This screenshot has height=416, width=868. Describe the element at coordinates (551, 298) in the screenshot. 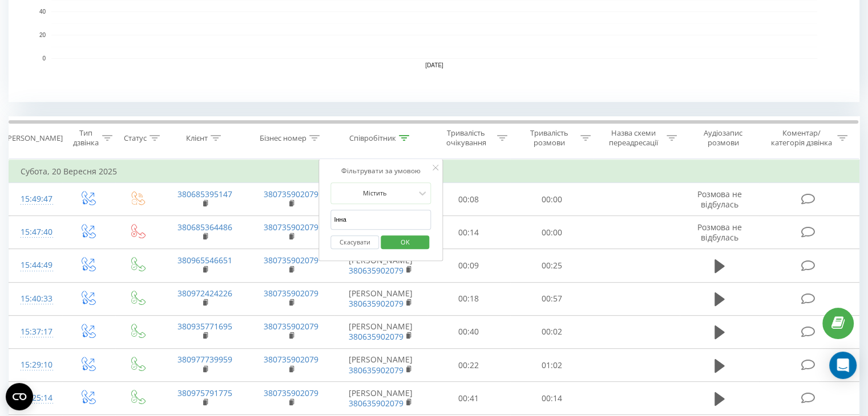

I see `td: 00:57` at that location.